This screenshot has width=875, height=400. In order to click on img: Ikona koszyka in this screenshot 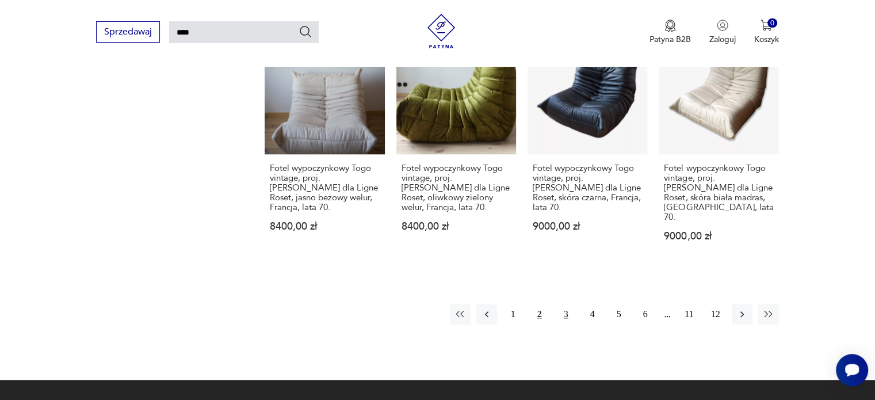, I will do `click(767, 25)`.